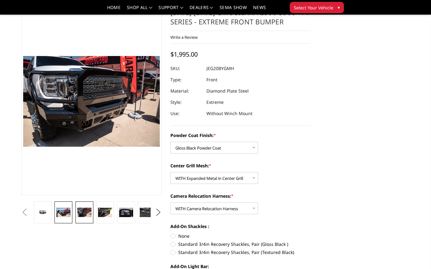 The height and width of the screenshot is (269, 431). What do you see at coordinates (186, 91) in the screenshot?
I see `dt: Material:` at bounding box center [186, 91].